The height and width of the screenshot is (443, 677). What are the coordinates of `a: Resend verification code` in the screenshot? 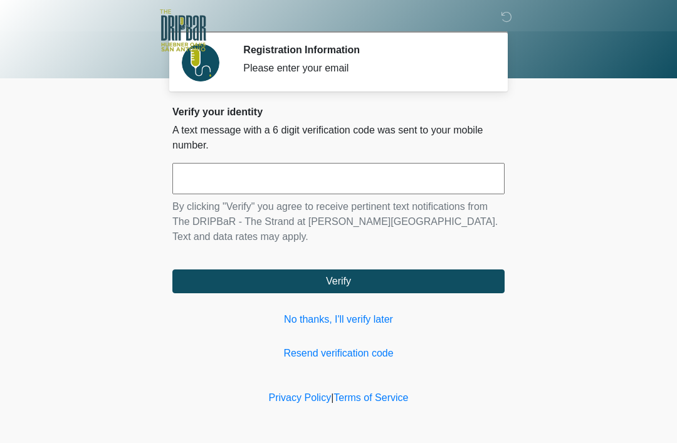 It's located at (338, 353).